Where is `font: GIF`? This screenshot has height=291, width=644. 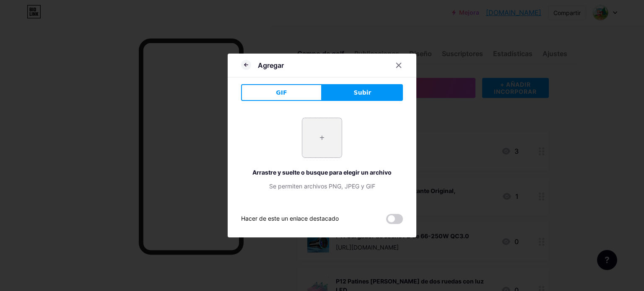 font: GIF is located at coordinates (281, 93).